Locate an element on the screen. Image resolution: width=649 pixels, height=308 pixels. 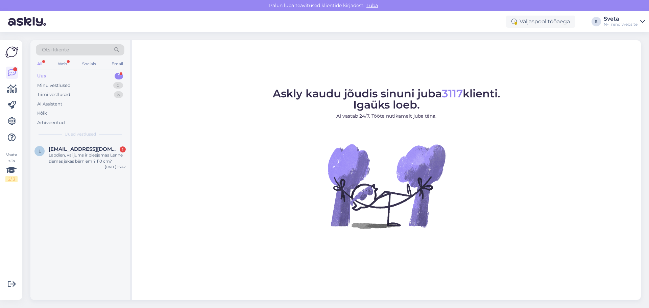
span: 3117 is located at coordinates (452, 93).